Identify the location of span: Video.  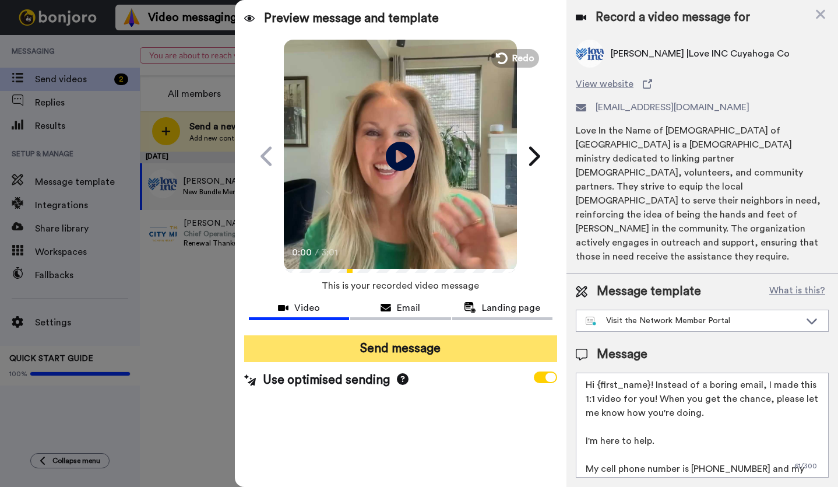
(307, 308).